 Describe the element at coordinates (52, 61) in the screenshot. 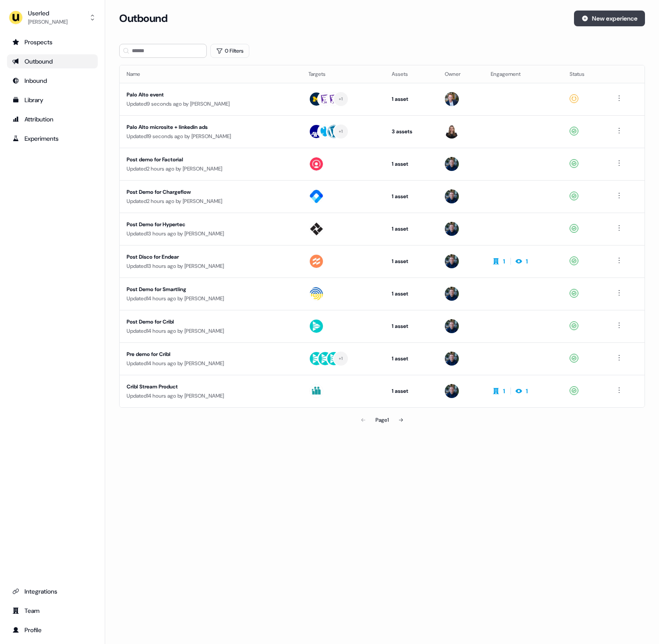

I see `div: Outbound` at that location.